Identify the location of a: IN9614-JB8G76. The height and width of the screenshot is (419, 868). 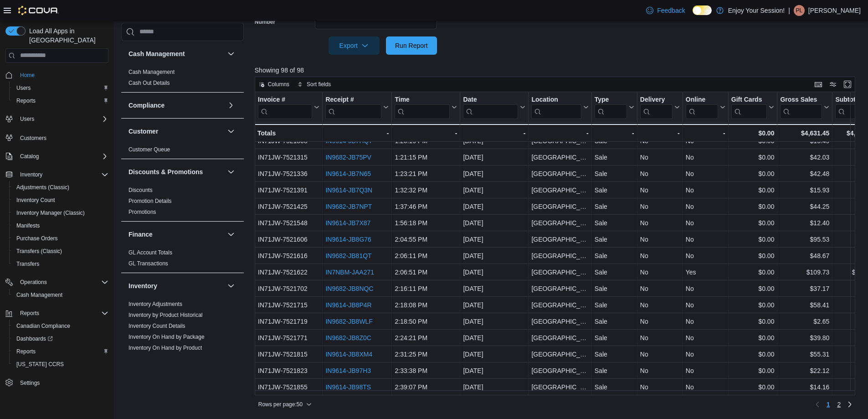
(348, 239).